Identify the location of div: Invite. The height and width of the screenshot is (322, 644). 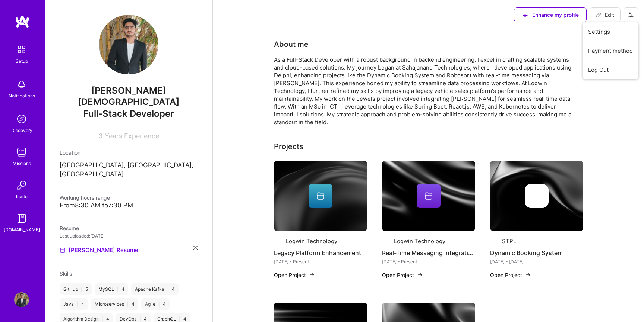
(22, 197).